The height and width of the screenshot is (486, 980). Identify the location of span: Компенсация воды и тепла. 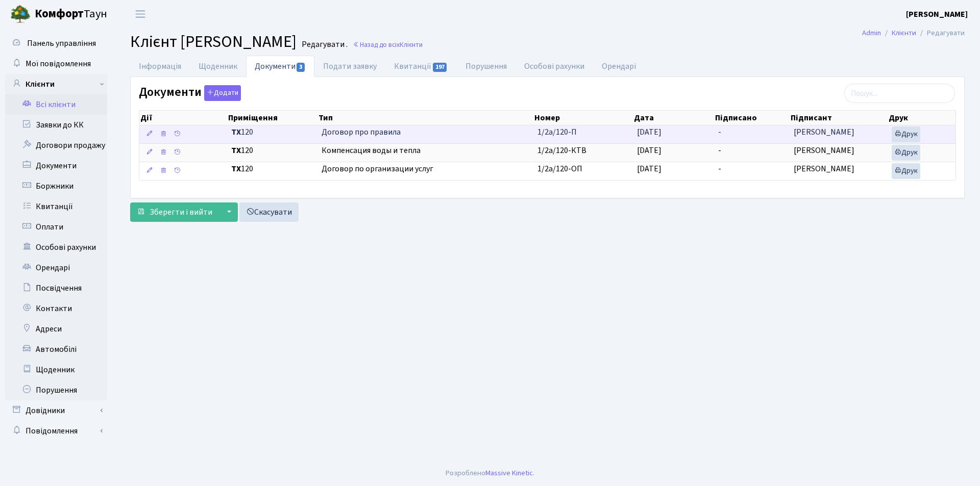
(425, 150).